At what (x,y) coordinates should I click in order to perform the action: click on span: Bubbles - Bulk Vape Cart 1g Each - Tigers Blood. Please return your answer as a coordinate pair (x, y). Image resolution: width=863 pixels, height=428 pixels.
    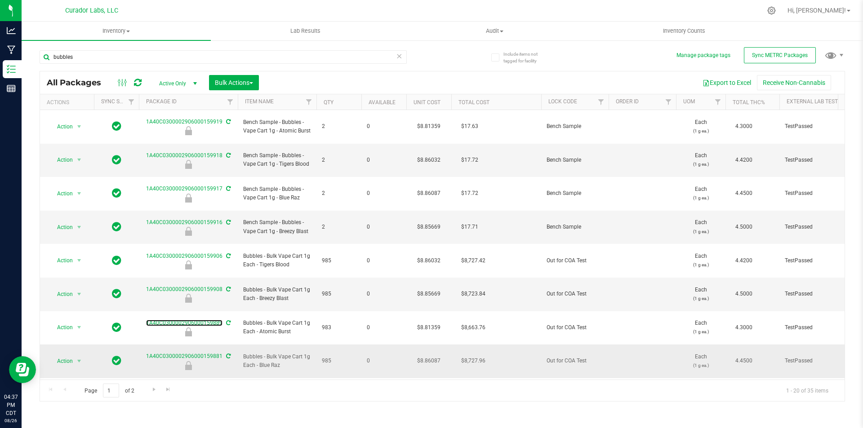
    Looking at the image, I should click on (277, 261).